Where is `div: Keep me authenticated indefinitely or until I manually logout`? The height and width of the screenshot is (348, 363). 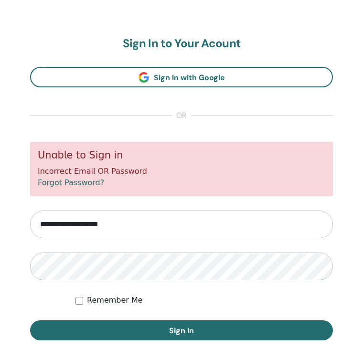
div: Keep me authenticated indefinitely or until I manually logout is located at coordinates (204, 300).